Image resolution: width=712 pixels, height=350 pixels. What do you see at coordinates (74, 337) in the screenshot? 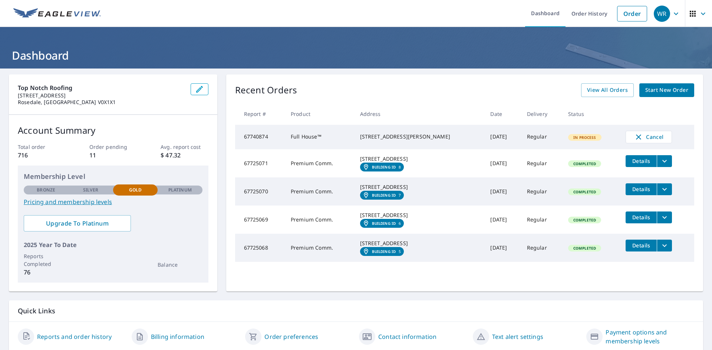
I see `a: Reports and order history` at bounding box center [74, 337].